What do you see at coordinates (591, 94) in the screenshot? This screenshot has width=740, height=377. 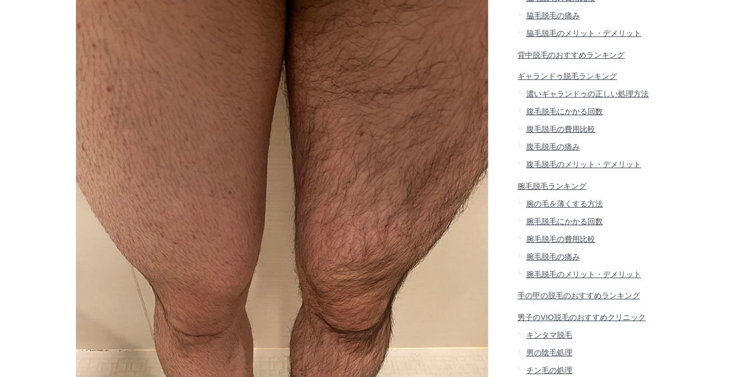 I see `a: 濃いギャランドゥの正しい処理方法` at bounding box center [591, 94].